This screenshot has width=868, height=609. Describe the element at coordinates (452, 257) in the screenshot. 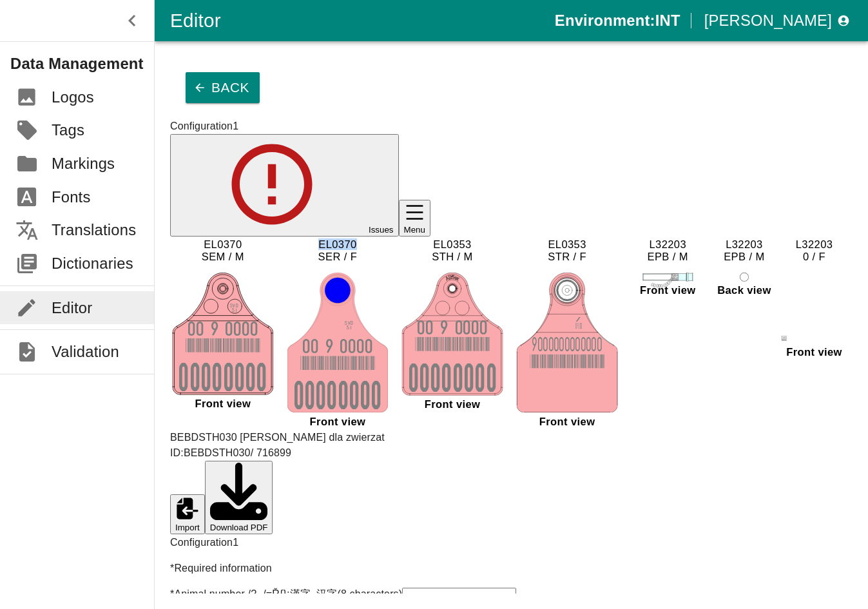

I see `tspan: STH / M` at that location.